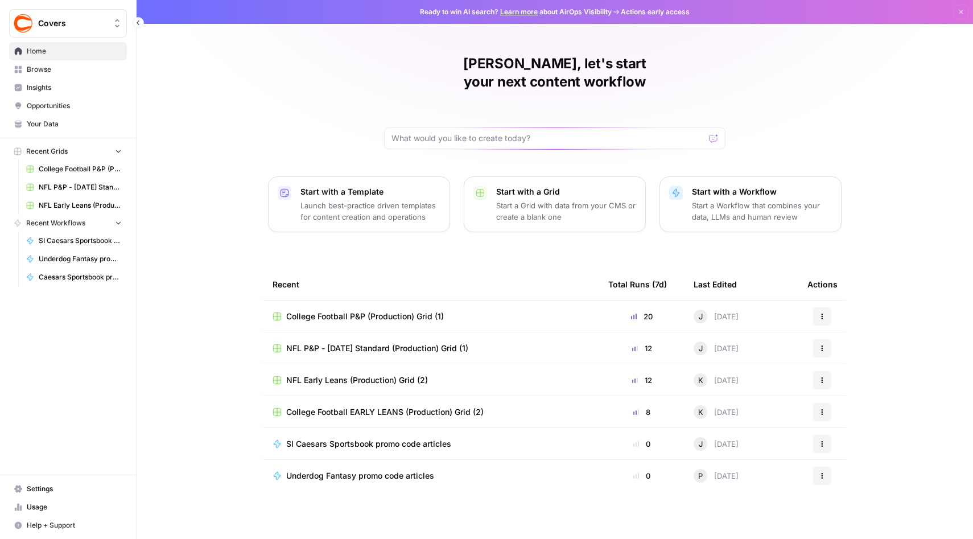 Image resolution: width=973 pixels, height=539 pixels. What do you see at coordinates (822, 284) in the screenshot?
I see `div: Actions` at bounding box center [822, 284].